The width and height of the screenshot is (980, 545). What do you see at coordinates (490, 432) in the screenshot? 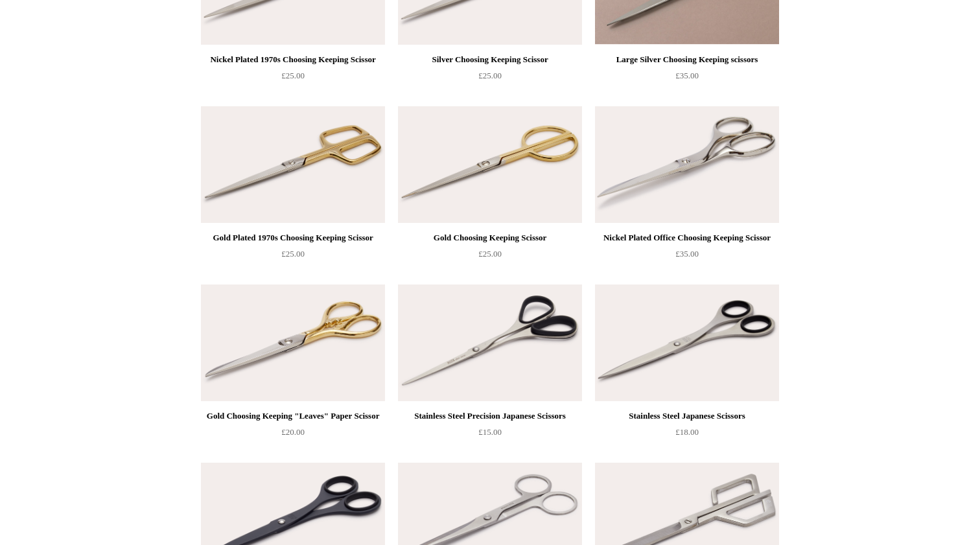
I see `span: £15.00` at bounding box center [490, 432].